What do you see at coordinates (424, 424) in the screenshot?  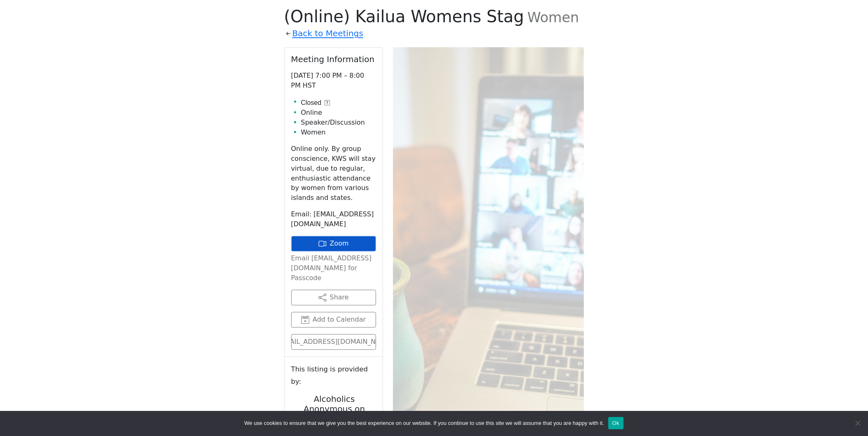 I see `span: We use cookies to ensure that we give you the best experience on our website. If you continue to ...` at bounding box center [424, 424].